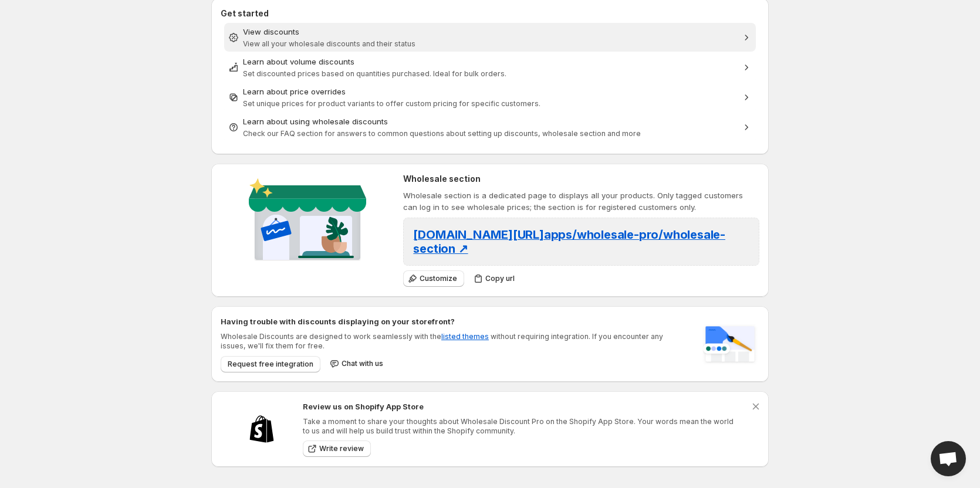  Describe the element at coordinates (374, 73) in the screenshot. I see `span: Set discounted prices based on quantities purchased. Ideal for bulk orders.` at that location.